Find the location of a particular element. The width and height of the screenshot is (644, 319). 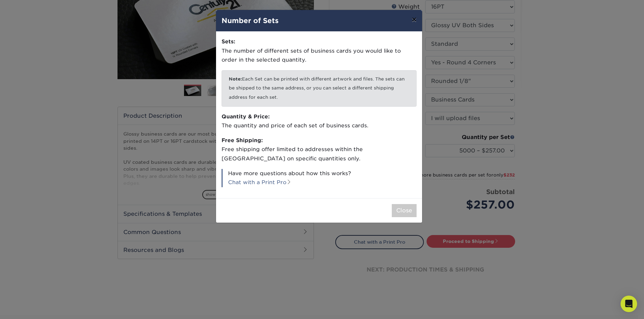

strong: Quantity & Price: is located at coordinates (245, 117).